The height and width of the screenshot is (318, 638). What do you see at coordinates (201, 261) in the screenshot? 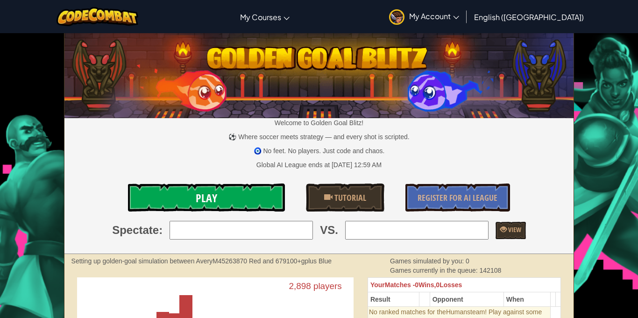
I see `strong: Setting up golden-goal simulation between AveryM45263870 Red and 679100+gplus Blue` at bounding box center [201, 261].